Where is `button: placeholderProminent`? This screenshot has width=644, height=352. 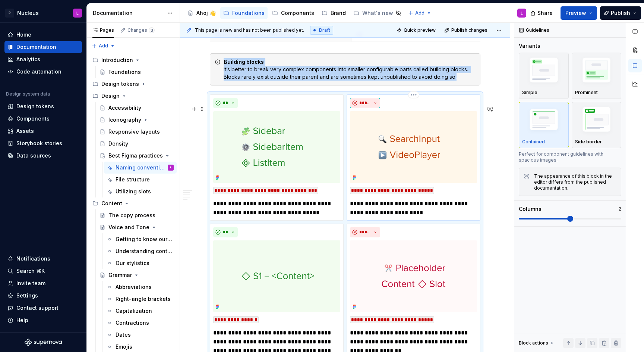
button: placeholderProminent is located at coordinates (597, 76).